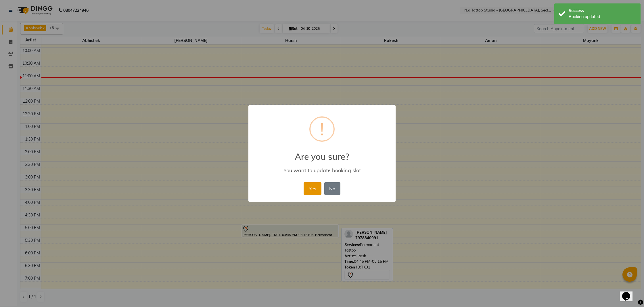 This screenshot has height=307, width=644. Describe the element at coordinates (312, 189) in the screenshot. I see `button: Yes` at that location.